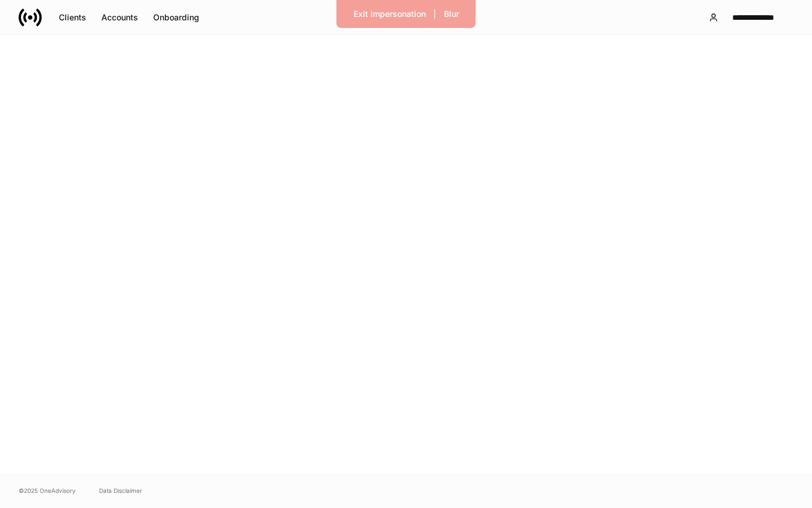  What do you see at coordinates (176, 18) in the screenshot?
I see `button: Onboarding` at bounding box center [176, 18].